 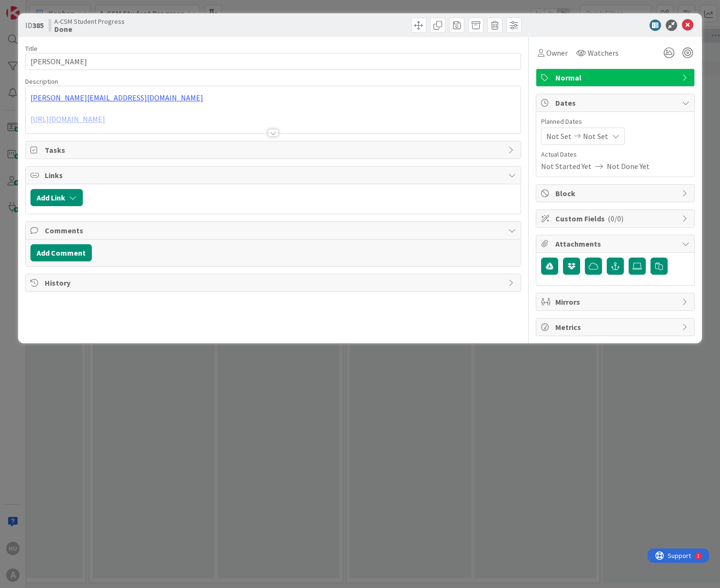 I want to click on b: Done, so click(x=90, y=29).